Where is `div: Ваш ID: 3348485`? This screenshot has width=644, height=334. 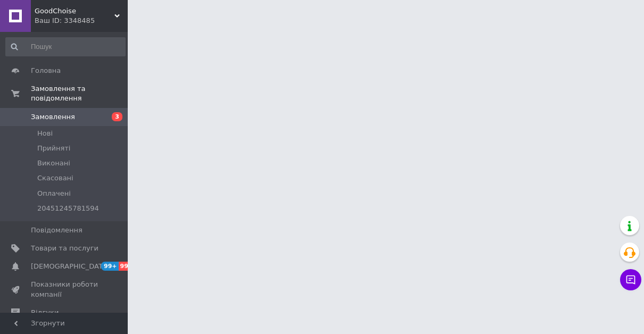 div: Ваш ID: 3348485 is located at coordinates (81, 21).